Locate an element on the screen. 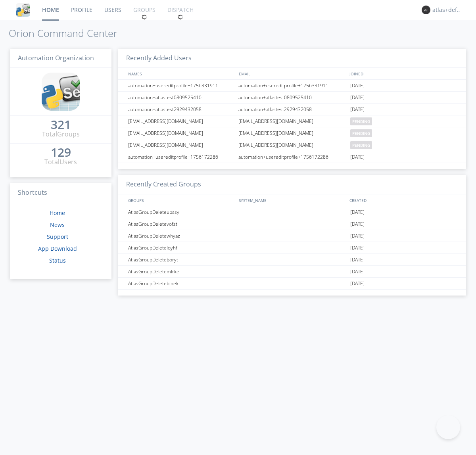 The image size is (476, 455). div: SYSTEM_NAME is located at coordinates (292, 200).